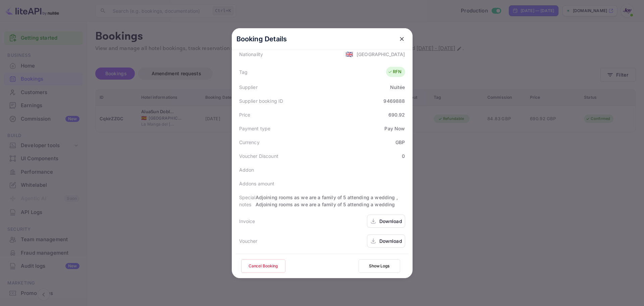  I want to click on div: Supplier booking ID, so click(261, 101).